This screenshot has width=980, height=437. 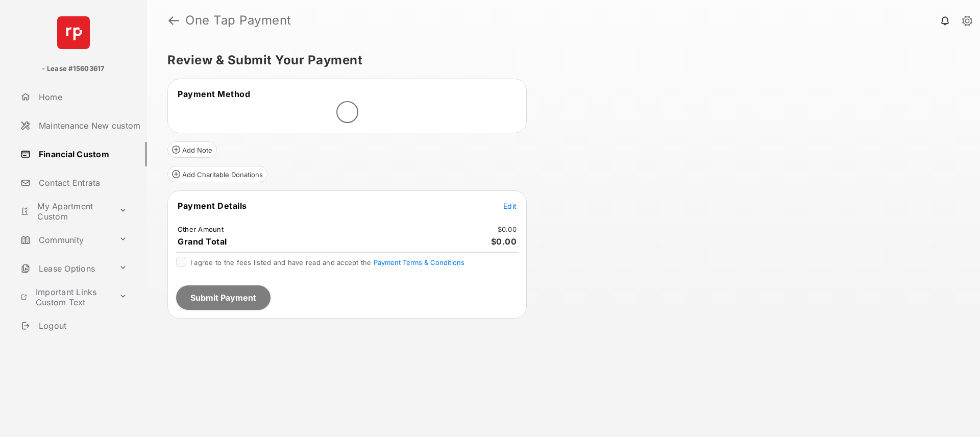 I want to click on a: Lease Options, so click(x=66, y=268).